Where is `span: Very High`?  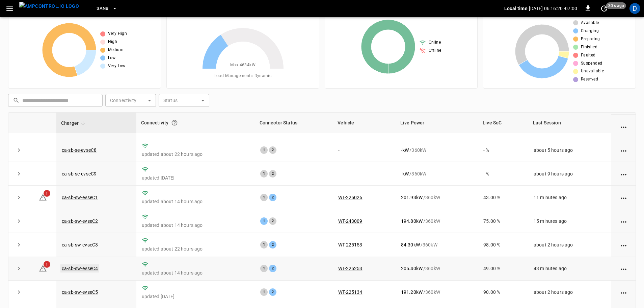 span: Very High is located at coordinates (117, 34).